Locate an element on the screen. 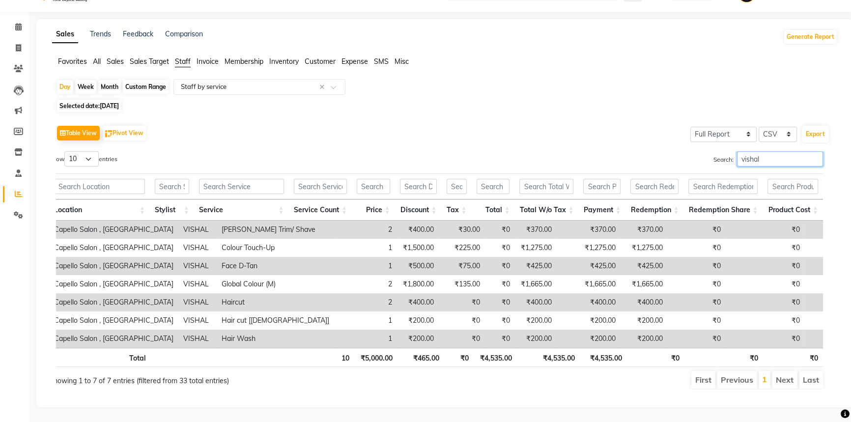  a: Comparison is located at coordinates (184, 34).